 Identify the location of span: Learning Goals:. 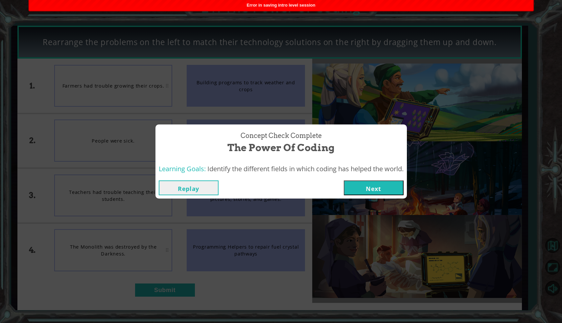
(182, 168).